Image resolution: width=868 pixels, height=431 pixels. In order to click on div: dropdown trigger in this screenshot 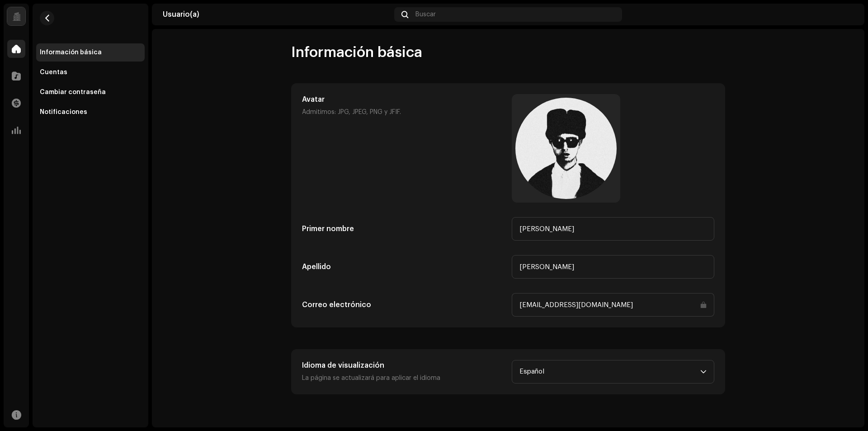, I will do `click(704, 372)`.